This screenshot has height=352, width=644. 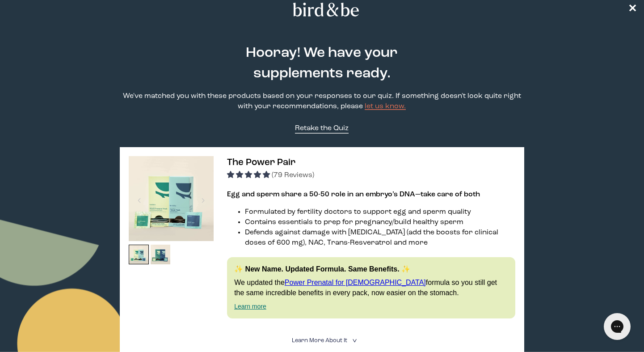 What do you see at coordinates (380, 222) in the screenshot?
I see `li: Contains essentials to prep for pregnancy/build healthy sperm` at bounding box center [380, 222].